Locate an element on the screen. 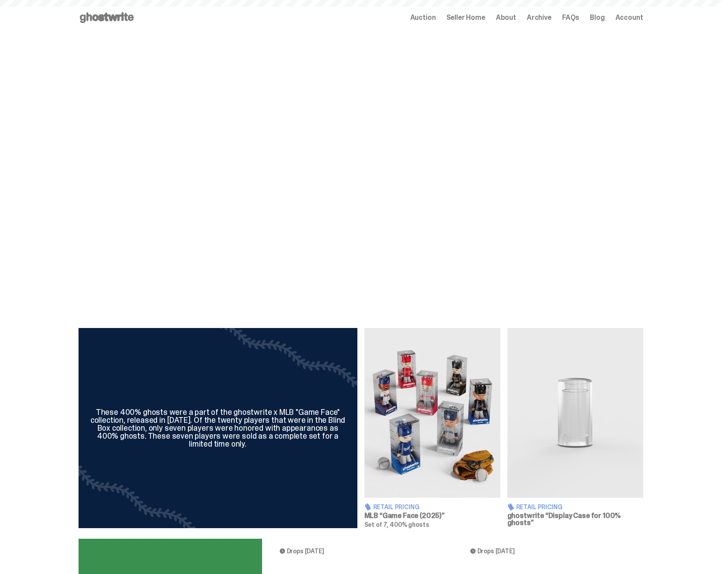 This screenshot has width=728, height=574. img: Display Case for 100% ghosts is located at coordinates (575, 413).